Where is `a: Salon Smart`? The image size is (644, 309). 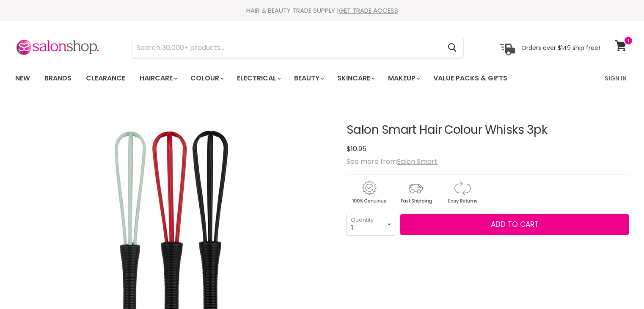 a: Salon Smart is located at coordinates (417, 161).